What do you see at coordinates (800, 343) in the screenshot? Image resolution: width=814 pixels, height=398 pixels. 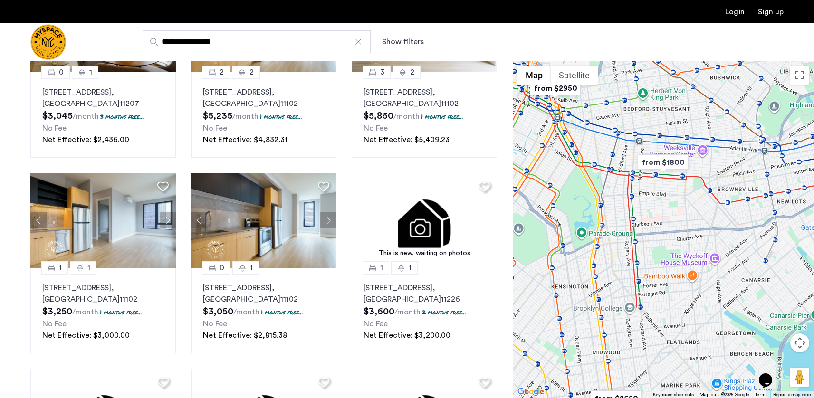 I see `button: Map camera controls` at bounding box center [800, 343].